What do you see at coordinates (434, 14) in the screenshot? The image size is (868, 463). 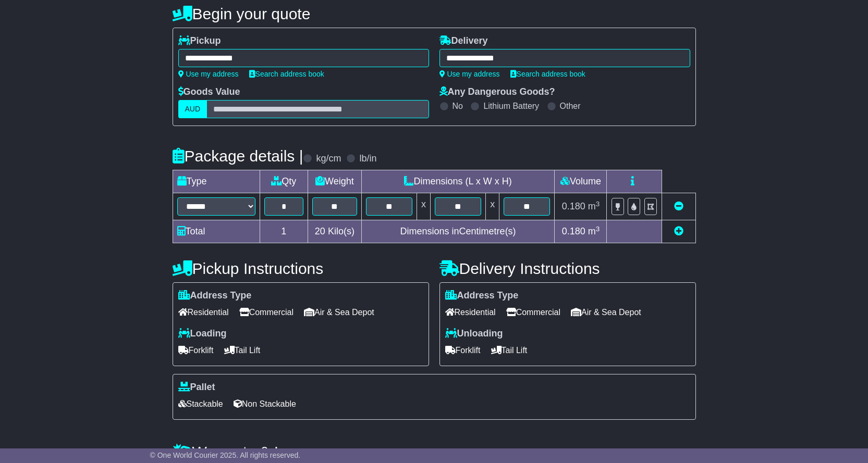 I see `h4: Begin your quote` at bounding box center [434, 14].